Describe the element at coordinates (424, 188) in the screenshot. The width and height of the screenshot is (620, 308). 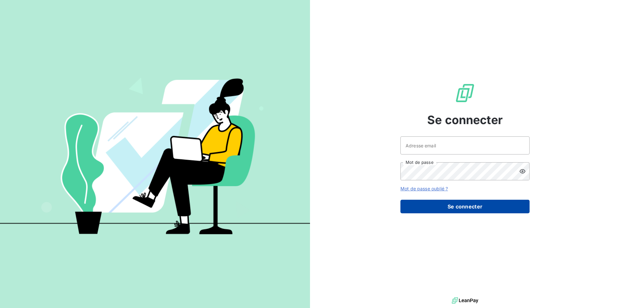
I see `a: Mot de passe oublié ?` at that location.